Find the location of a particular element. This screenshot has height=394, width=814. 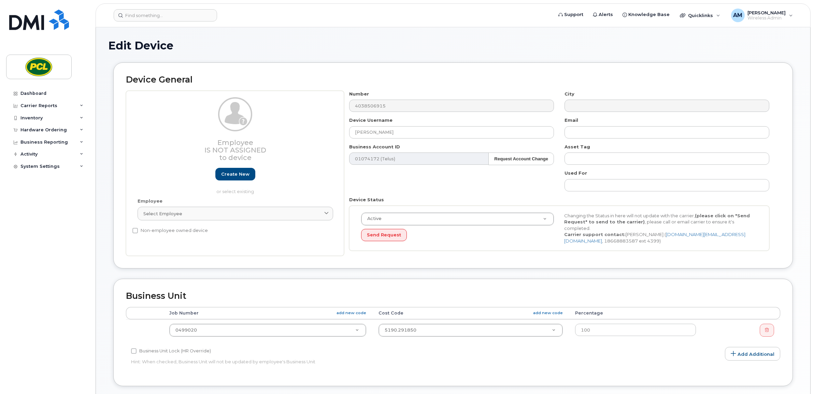

label: Business Account ID is located at coordinates (374, 147).